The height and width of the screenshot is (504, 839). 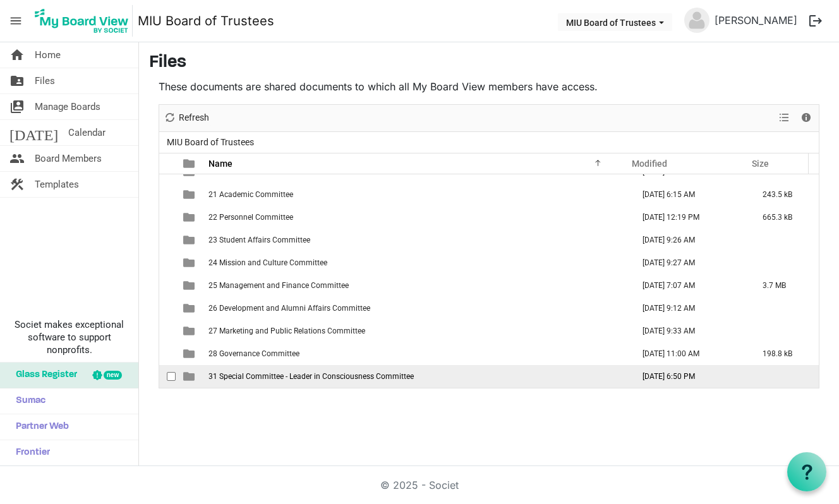 I want to click on span: 26 Development and Alumni Affairs Committee, so click(x=289, y=308).